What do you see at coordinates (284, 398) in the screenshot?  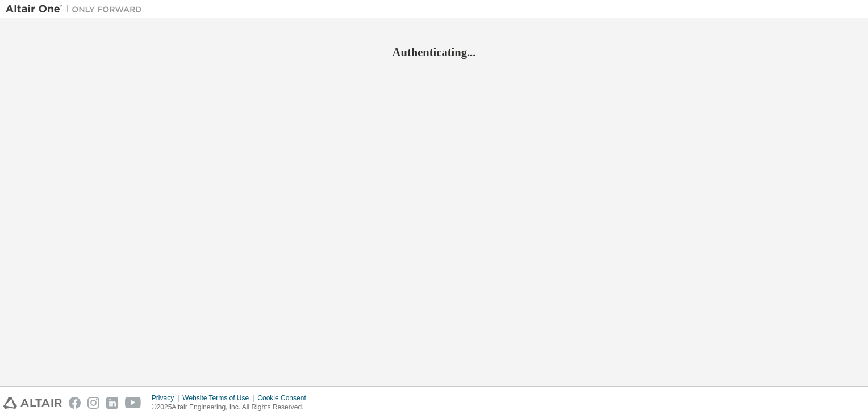 I see `div: Cookie Consent` at bounding box center [284, 398].